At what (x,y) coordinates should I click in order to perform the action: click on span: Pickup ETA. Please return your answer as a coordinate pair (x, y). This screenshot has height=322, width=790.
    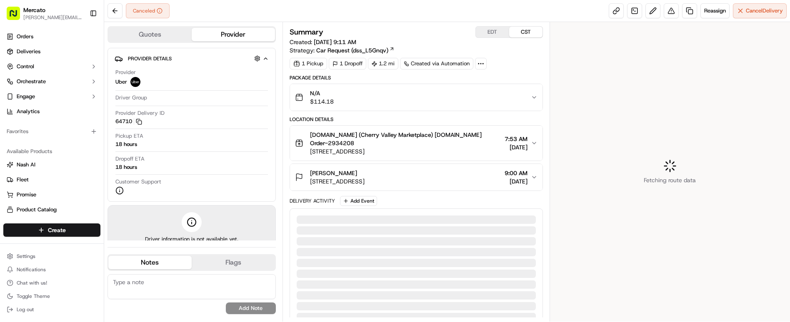
    Looking at the image, I should click on (129, 136).